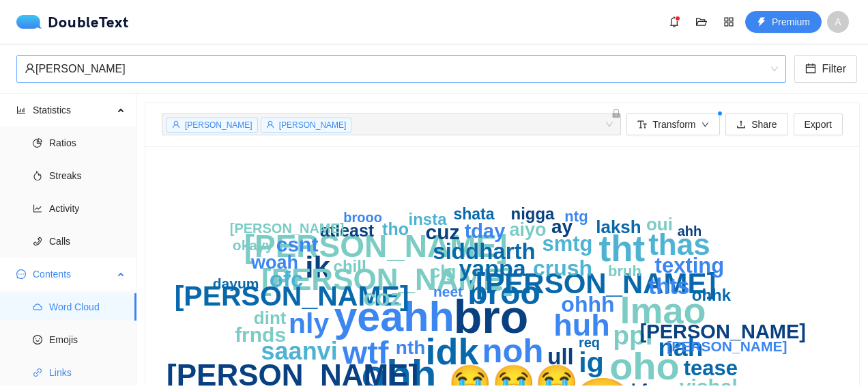 This screenshot has width=868, height=391. What do you see at coordinates (560, 356) in the screenshot?
I see `text: ull` at bounding box center [560, 356].